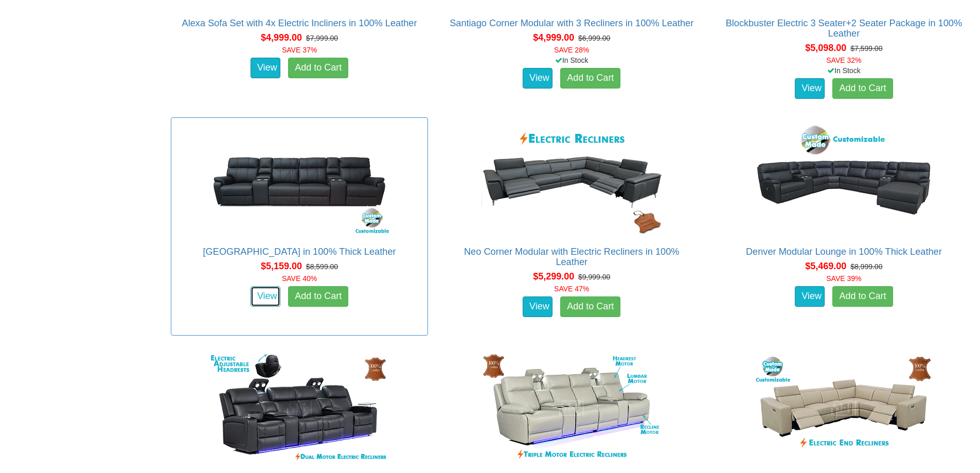  Describe the element at coordinates (571, 257) in the screenshot. I see `a: Neo Corner Modular with Electric Recliners in 100% Leather` at that location.